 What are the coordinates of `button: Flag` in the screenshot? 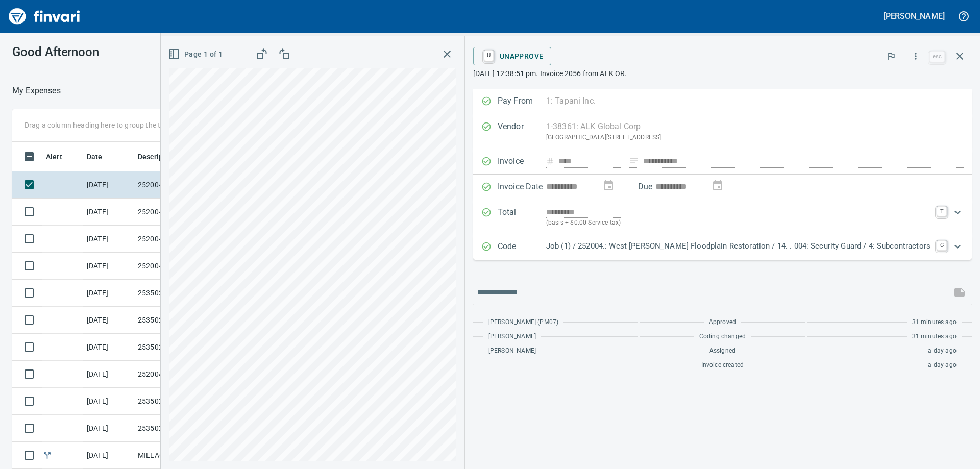 It's located at (891, 56).